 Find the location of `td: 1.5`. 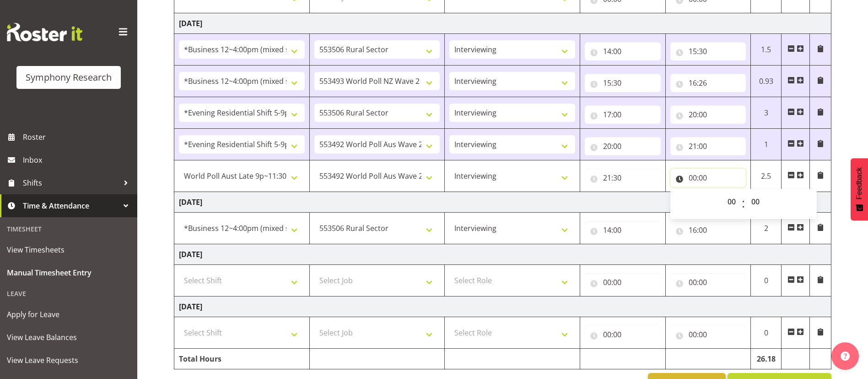

td: 1.5 is located at coordinates (766, 49).